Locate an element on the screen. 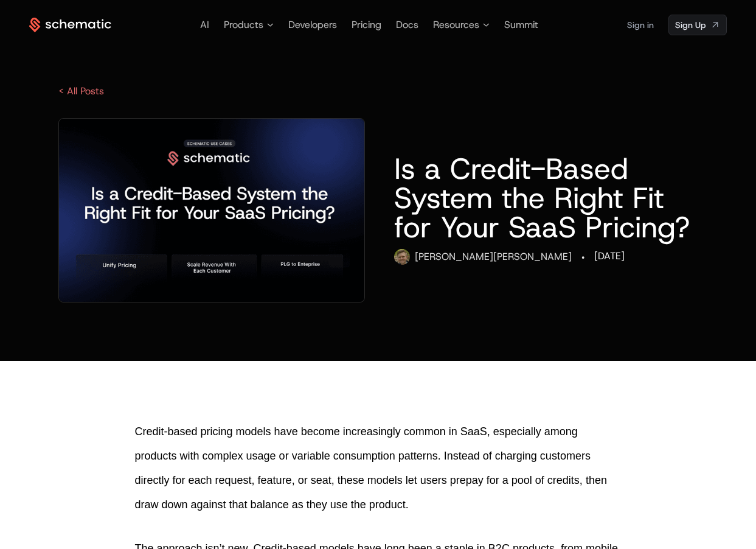 This screenshot has width=756, height=549. p: Credit-based pricing models have become increasingly common in SaaS, especially among products wi... is located at coordinates (379, 468).